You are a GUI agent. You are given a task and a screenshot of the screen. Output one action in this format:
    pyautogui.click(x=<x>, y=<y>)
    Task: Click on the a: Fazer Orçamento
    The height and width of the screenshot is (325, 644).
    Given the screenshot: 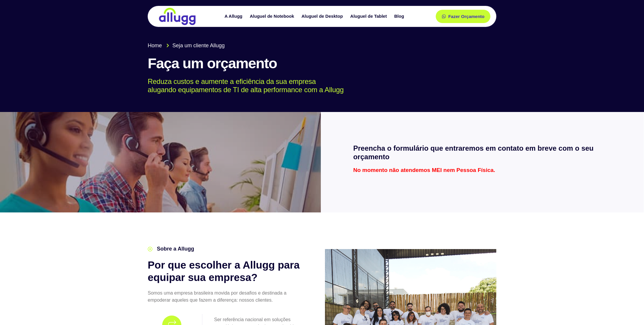 What is the action you would take?
    pyautogui.click(x=463, y=16)
    